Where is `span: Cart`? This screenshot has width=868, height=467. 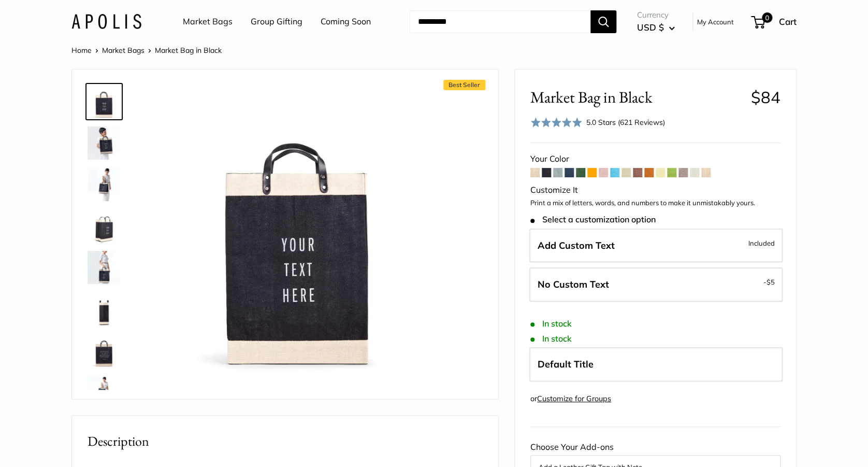
span: Cart is located at coordinates (788, 21).